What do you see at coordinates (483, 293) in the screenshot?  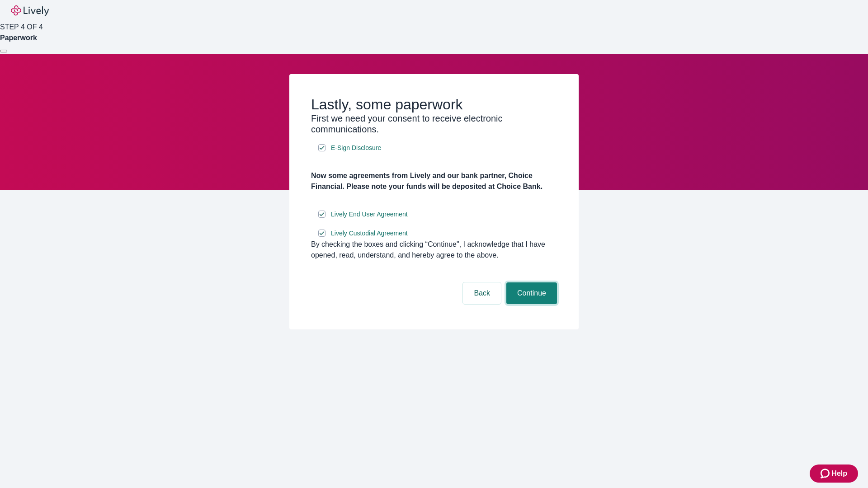 I see `button: Back` at bounding box center [483, 293].